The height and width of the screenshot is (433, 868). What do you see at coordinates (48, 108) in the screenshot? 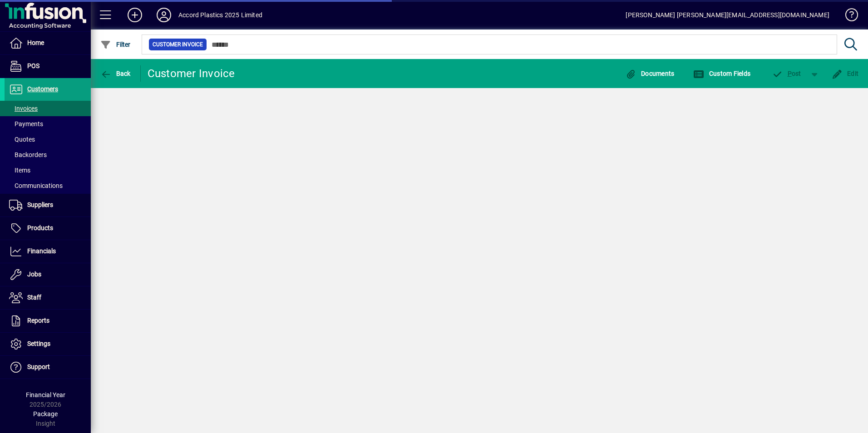
I see `a: Invoices` at bounding box center [48, 108].